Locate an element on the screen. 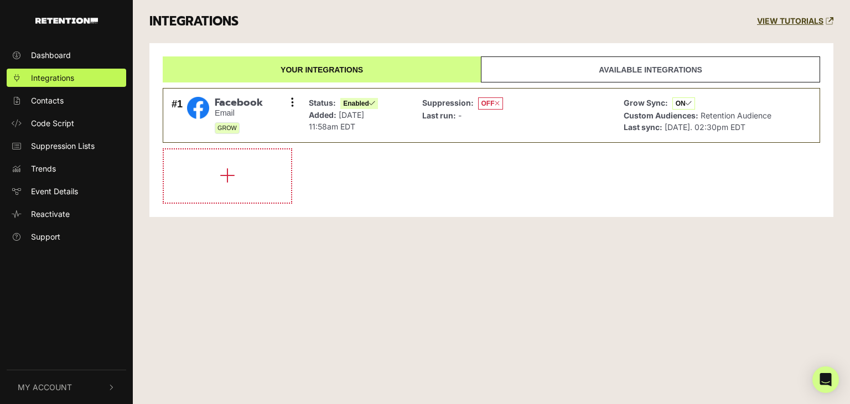 Image resolution: width=850 pixels, height=404 pixels. span: Event Details is located at coordinates (54, 191).